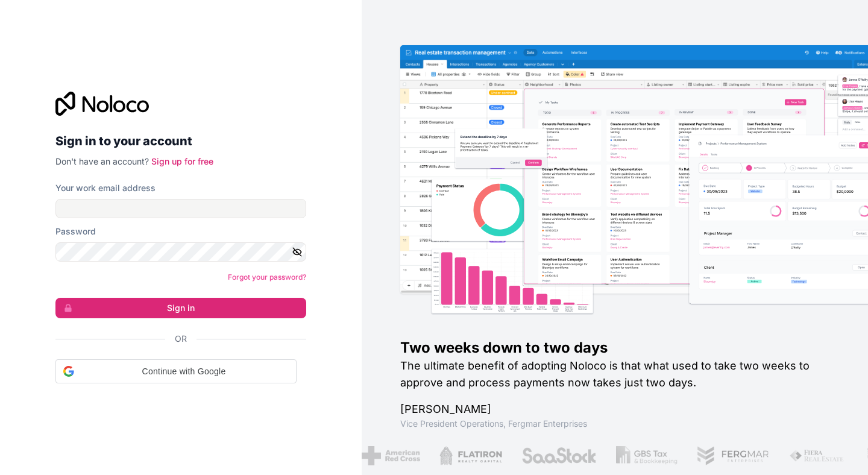 This screenshot has height=475, width=868. Describe the element at coordinates (184, 371) in the screenshot. I see `span: Continue with Google` at that location.